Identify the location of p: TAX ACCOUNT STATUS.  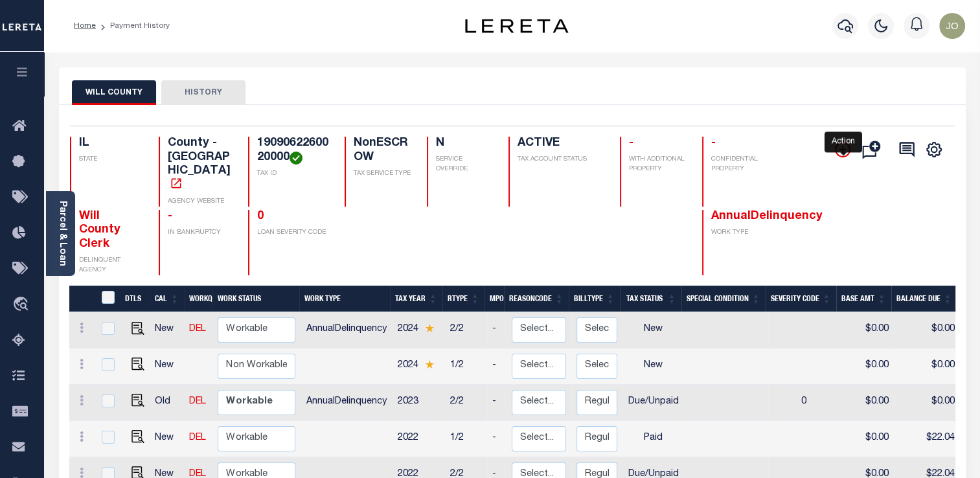
(561, 160).